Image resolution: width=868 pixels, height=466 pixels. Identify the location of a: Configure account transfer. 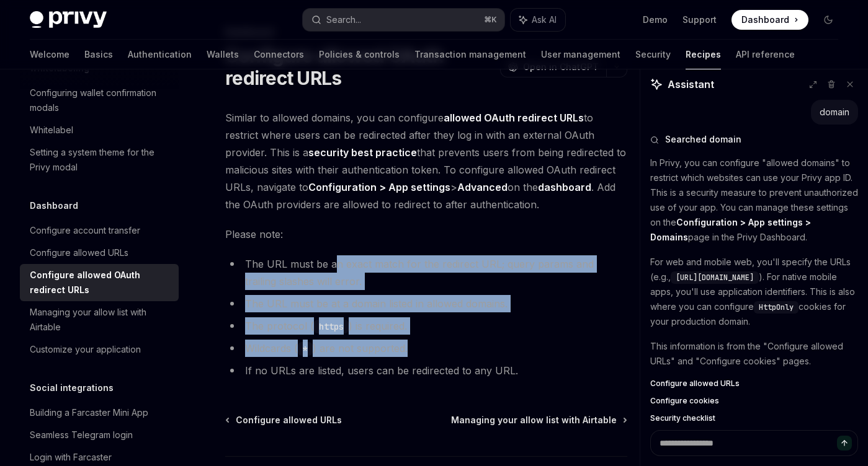
(99, 231).